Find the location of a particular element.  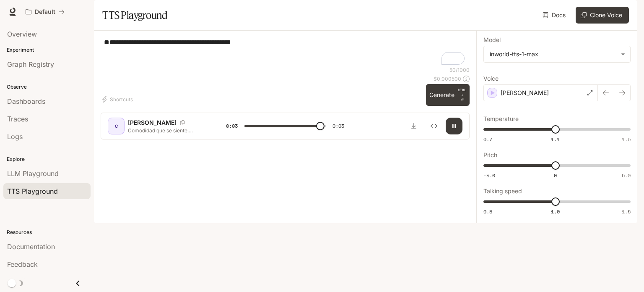

p: Pitch is located at coordinates (490, 155).